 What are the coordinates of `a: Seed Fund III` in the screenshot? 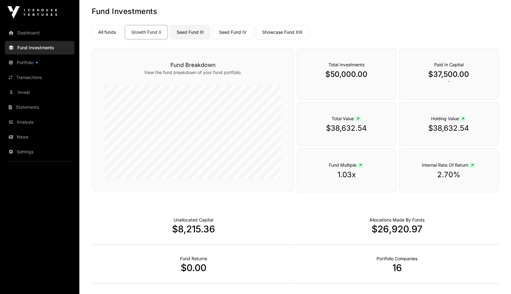 It's located at (190, 32).